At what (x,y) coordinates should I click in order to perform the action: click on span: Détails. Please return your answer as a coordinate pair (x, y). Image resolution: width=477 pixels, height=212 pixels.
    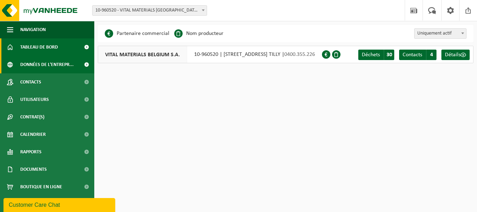
    Looking at the image, I should click on (453, 55).